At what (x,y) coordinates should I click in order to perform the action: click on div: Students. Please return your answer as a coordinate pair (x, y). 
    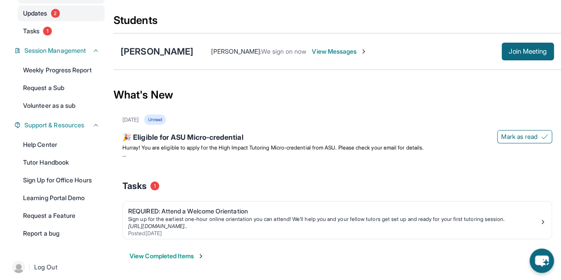
    Looking at the image, I should click on (337, 23).